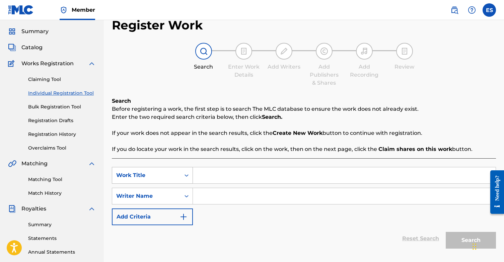 The image size is (504, 262). Describe the element at coordinates (62, 252) in the screenshot. I see `a: Annual Statements` at that location.